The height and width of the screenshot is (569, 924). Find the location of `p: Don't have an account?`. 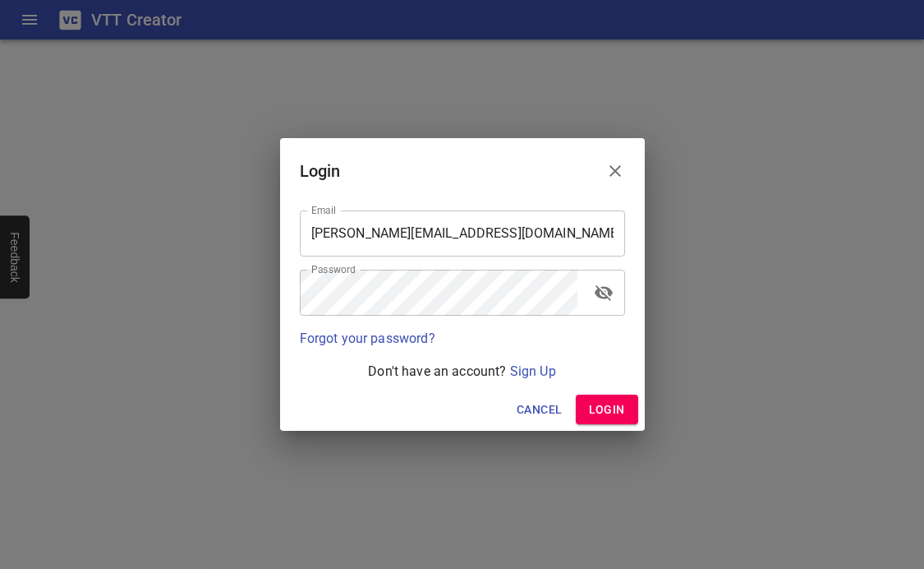

p: Don't have an account? is located at coordinates (462, 371).